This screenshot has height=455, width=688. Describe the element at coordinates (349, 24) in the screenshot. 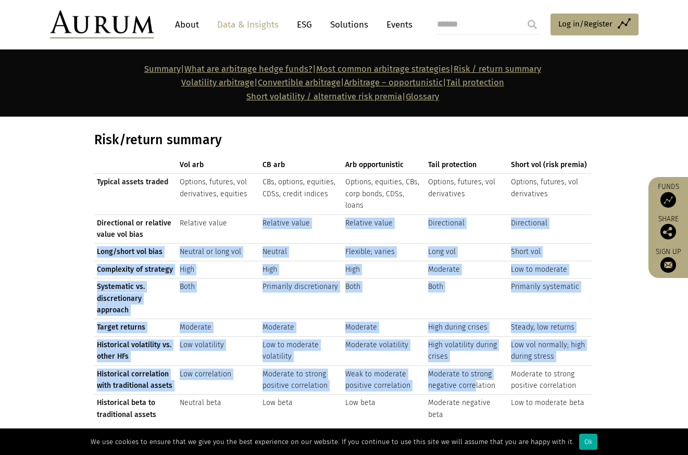

I see `a: Solutions` at that location.